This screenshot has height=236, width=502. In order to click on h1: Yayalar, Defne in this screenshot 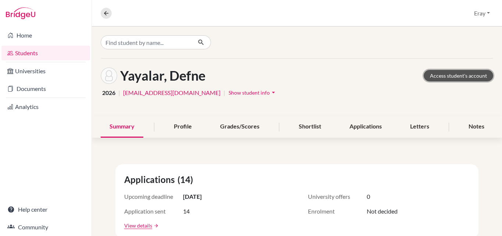, I will do `click(163, 75)`.